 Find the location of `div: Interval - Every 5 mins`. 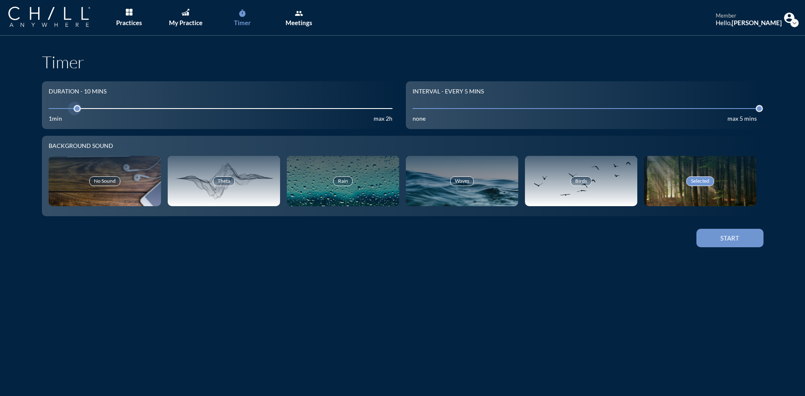

div: Interval - Every 5 mins is located at coordinates (448, 91).